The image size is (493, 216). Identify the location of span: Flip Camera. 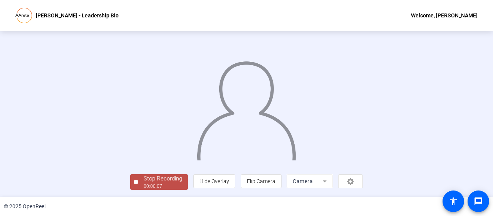
(261, 181).